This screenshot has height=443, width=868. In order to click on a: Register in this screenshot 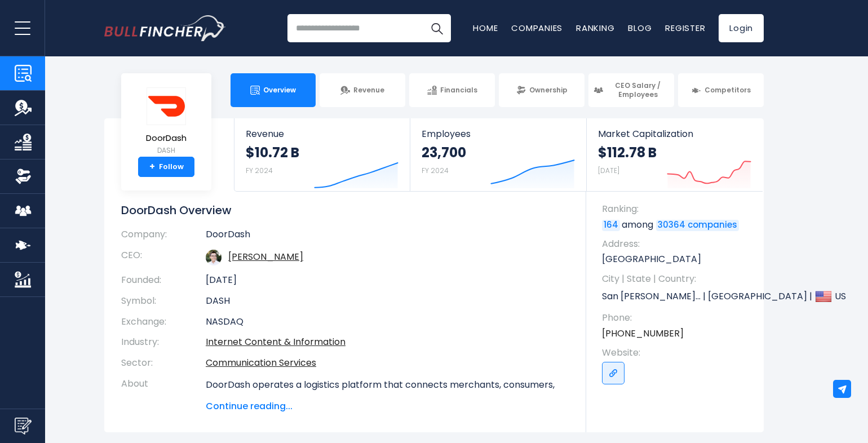, I will do `click(685, 27)`.